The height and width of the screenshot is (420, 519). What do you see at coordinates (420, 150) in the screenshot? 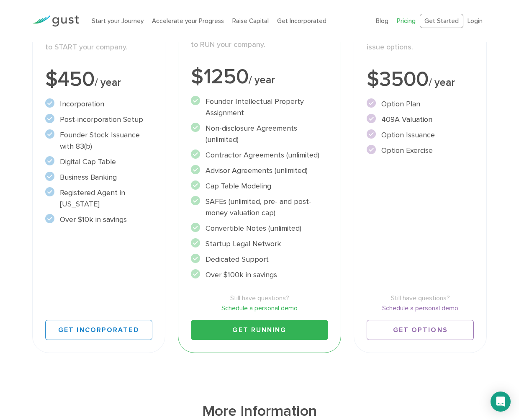
I see `li: Option Exercise` at bounding box center [420, 150].